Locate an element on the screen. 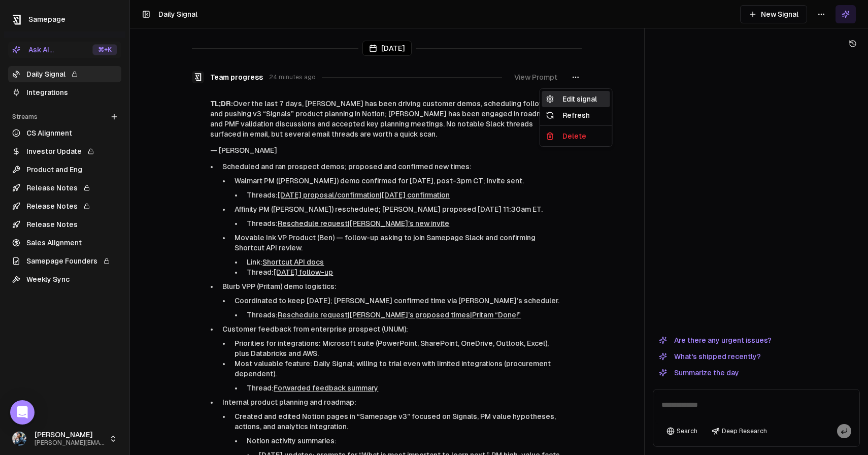 Image resolution: width=868 pixels, height=455 pixels. li: Priorities for integrations: Microsoft suite (PowerPoint, SharePoint, OneDrive, Outlook, Excel), ... is located at coordinates (397, 348).